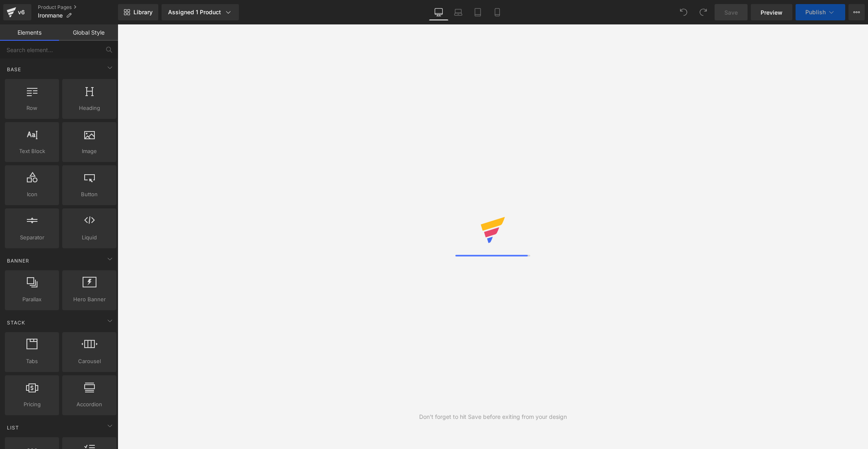  I want to click on button: Publish, so click(821, 13).